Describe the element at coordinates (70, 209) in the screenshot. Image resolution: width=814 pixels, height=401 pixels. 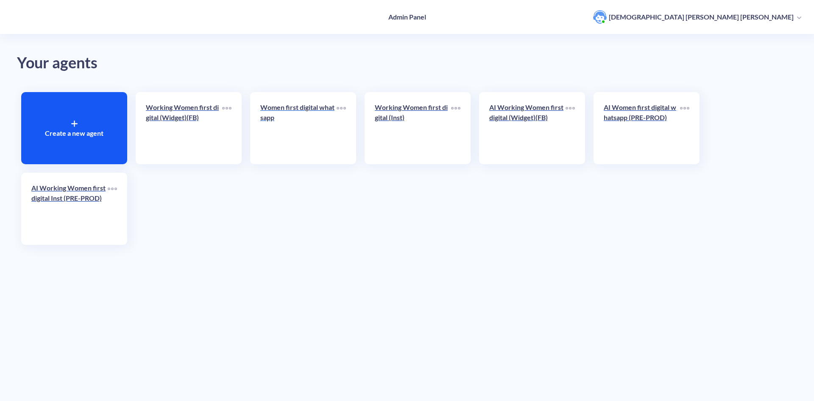
I see `a: AI Working Women first digital Inst (PRE-PROD)` at that location.